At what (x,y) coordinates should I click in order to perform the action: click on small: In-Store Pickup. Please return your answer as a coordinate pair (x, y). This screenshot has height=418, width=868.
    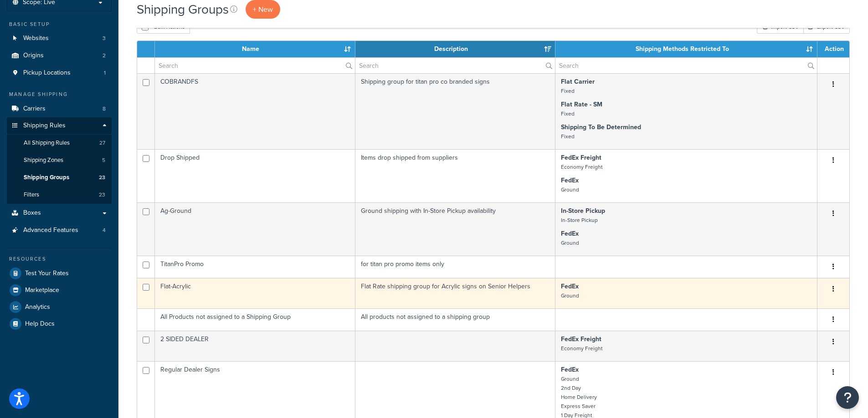
    Looking at the image, I should click on (579, 220).